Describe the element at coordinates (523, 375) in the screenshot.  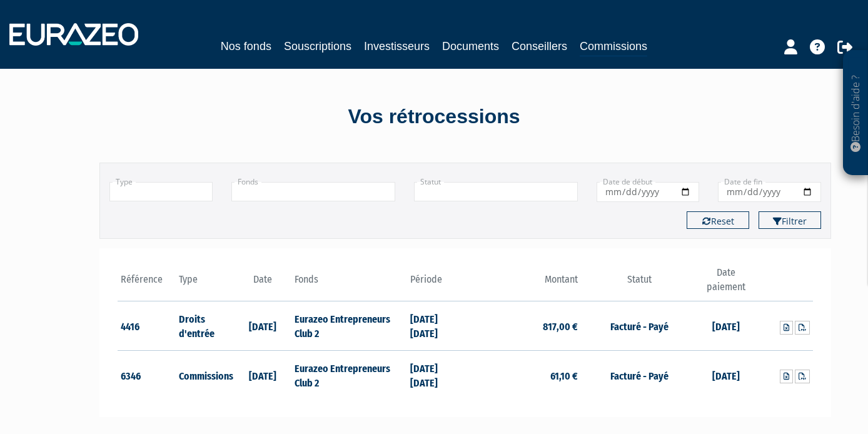
I see `td: 61,10 €` at that location.